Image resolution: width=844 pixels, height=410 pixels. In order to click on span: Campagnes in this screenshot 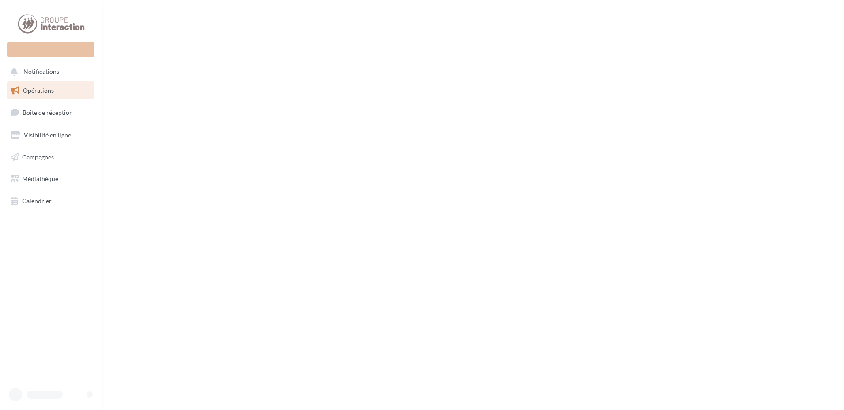, I will do `click(38, 156)`.